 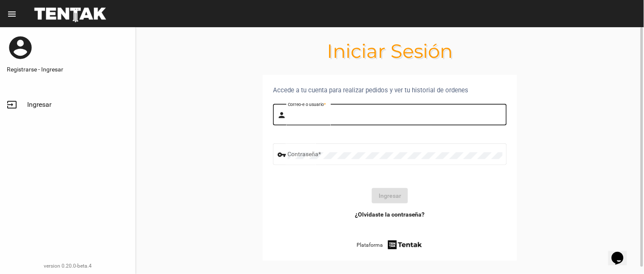 What do you see at coordinates (20, 48) in the screenshot?
I see `mat-icon: account_circle` at bounding box center [20, 48].